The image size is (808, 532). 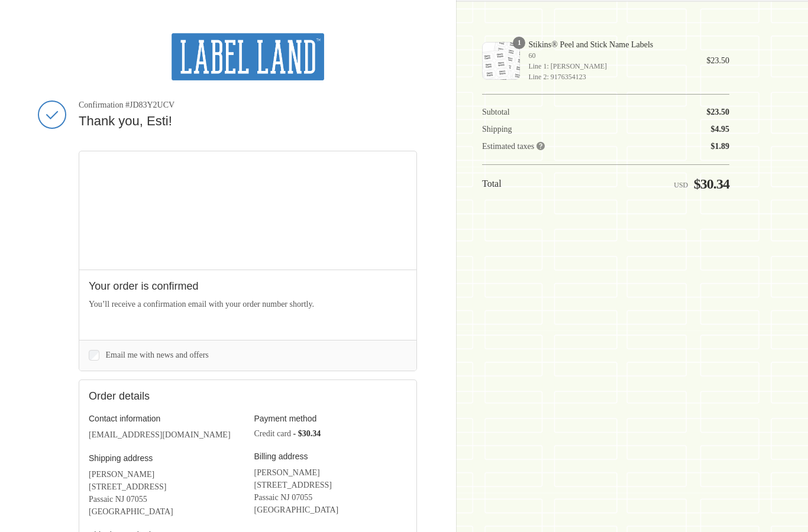 What do you see at coordinates (248, 106) in the screenshot?
I see `span: Confirmation #JD83Y2UCV` at bounding box center [248, 106].